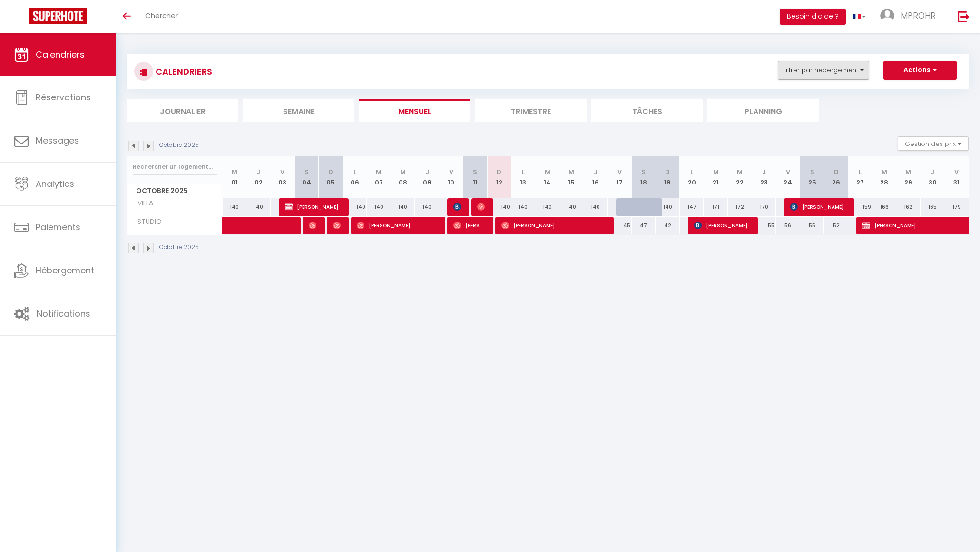  Describe the element at coordinates (691, 177) in the screenshot. I see `th: 20` at that location.